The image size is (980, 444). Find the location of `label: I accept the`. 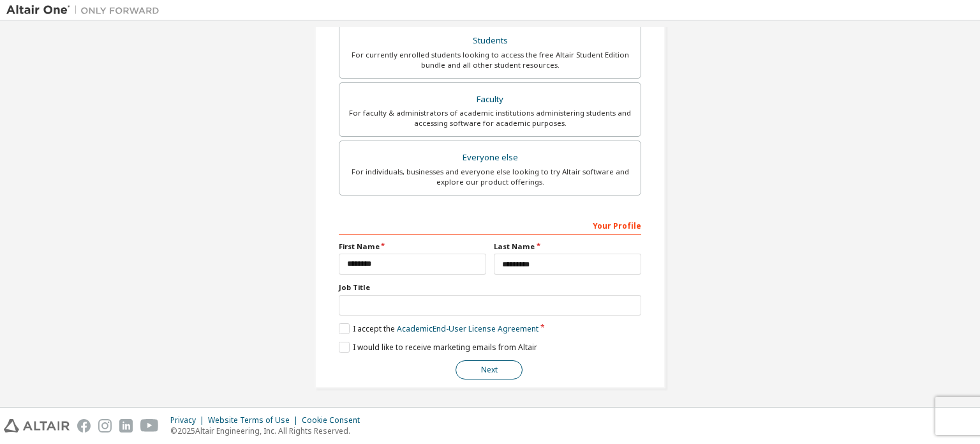

label: I accept the is located at coordinates (438, 328).